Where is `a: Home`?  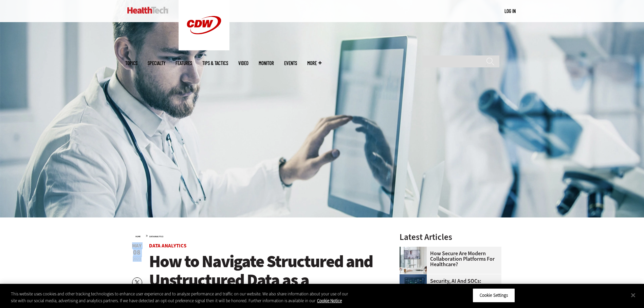 a: Home is located at coordinates (138, 236).